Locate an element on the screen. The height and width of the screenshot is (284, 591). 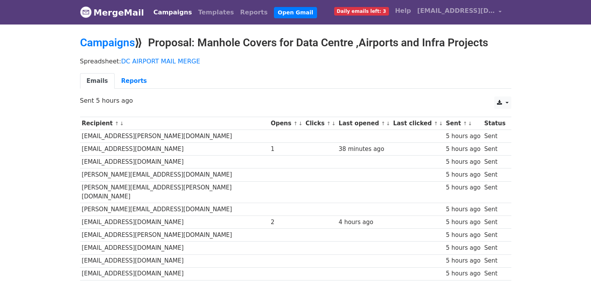
a: MergeMail is located at coordinates (112, 12).